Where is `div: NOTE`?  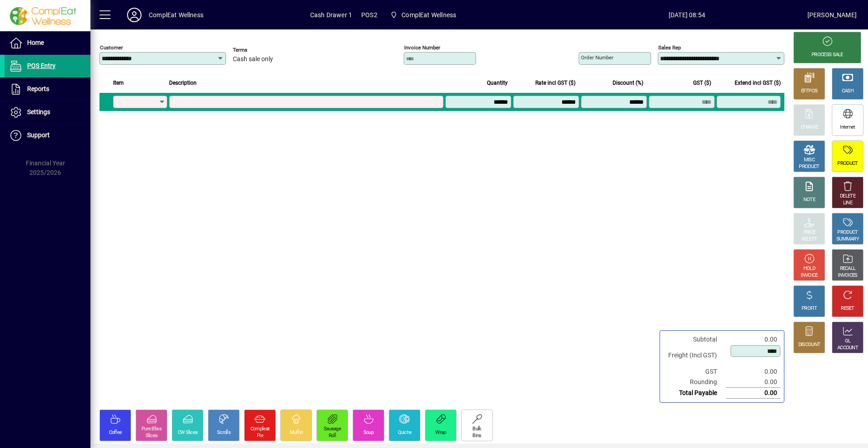 div: NOTE is located at coordinates (809, 200).